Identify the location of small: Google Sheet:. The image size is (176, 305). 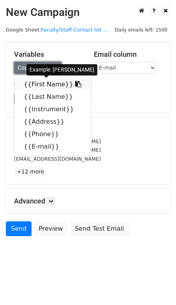
(57, 30).